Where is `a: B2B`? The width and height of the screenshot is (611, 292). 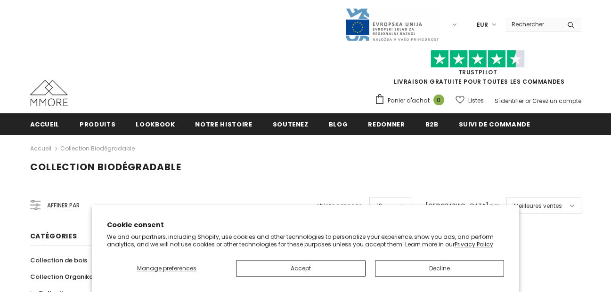 a: B2B is located at coordinates (432, 124).